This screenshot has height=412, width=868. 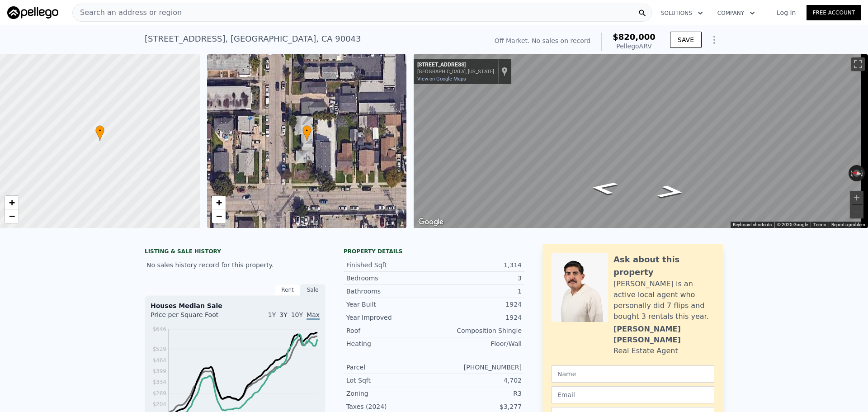 I want to click on span: 1Y, so click(x=272, y=315).